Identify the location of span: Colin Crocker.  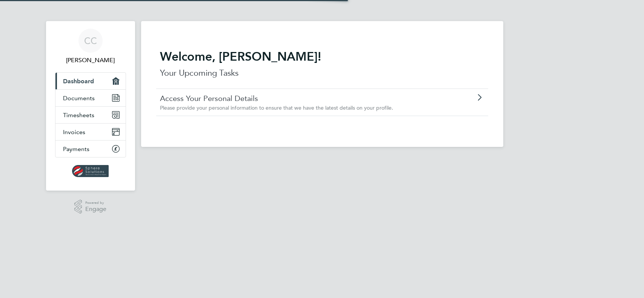
(90, 60).